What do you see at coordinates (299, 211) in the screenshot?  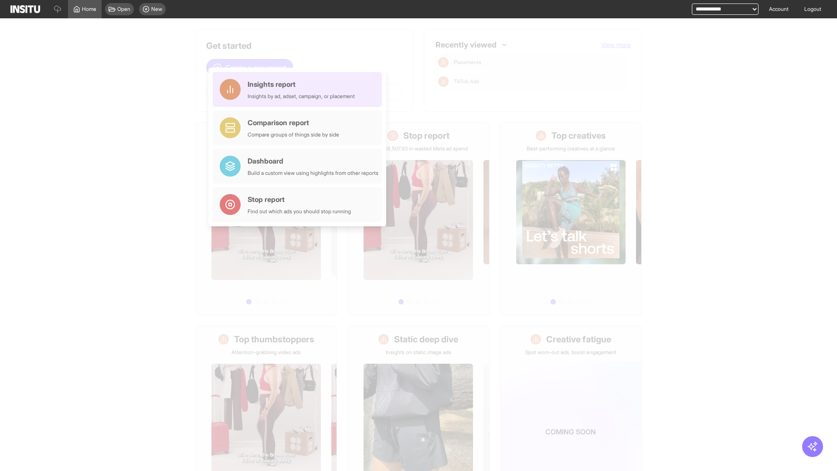 I see `div: Find out which ads you should stop running` at bounding box center [299, 211].